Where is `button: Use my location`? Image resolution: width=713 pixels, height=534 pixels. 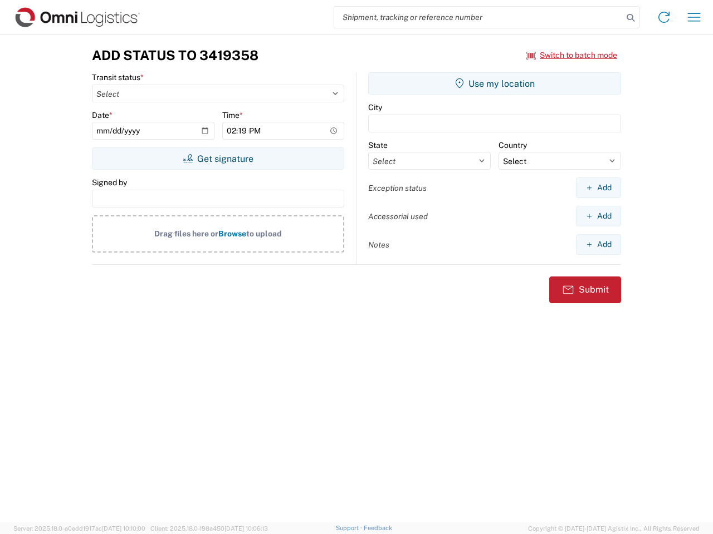
button: Use my location is located at coordinates (494, 84).